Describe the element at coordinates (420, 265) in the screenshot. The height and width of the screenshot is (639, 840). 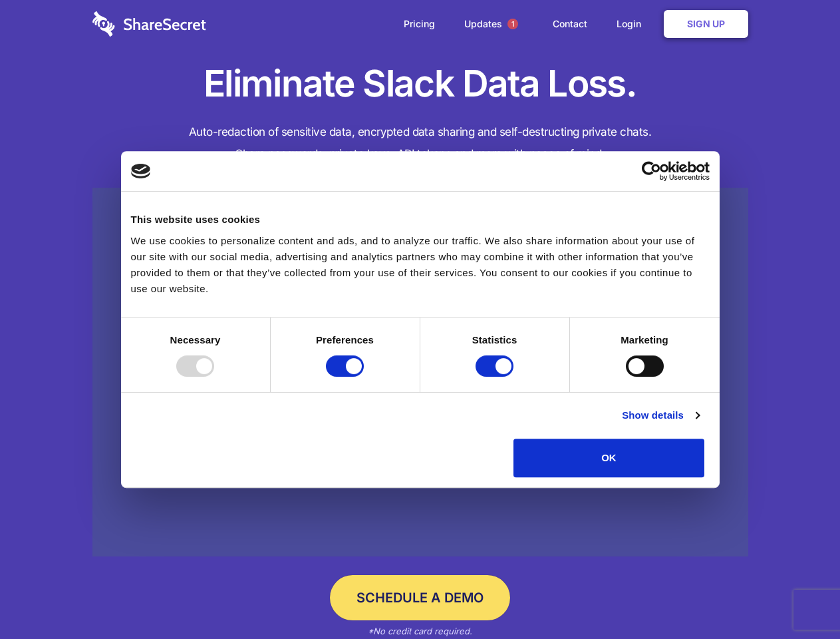
I see `div: We use cookies to personalize content and ads, and to analyze our traffic. We also share informat...` at that location.